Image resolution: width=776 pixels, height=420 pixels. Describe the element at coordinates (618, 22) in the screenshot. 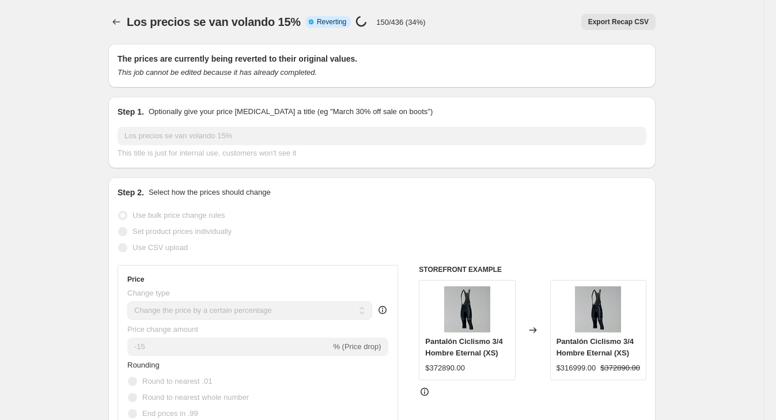

I see `button: Export Recap CSV` at that location.